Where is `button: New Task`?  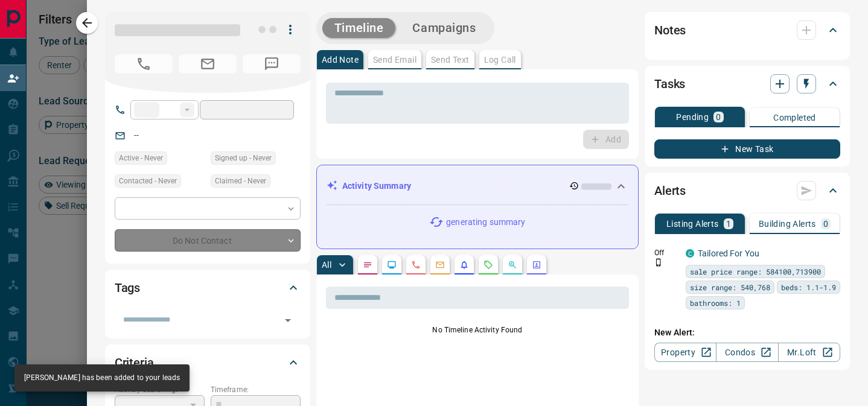
button: New Task is located at coordinates (747, 149).